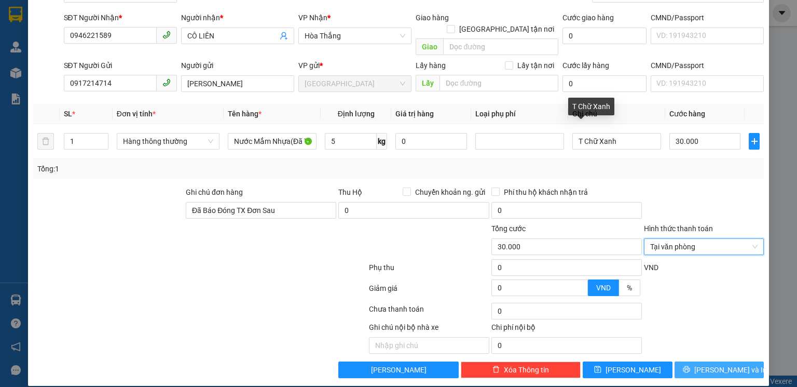 The image size is (797, 387). I want to click on span: Thu Hộ, so click(350, 192).